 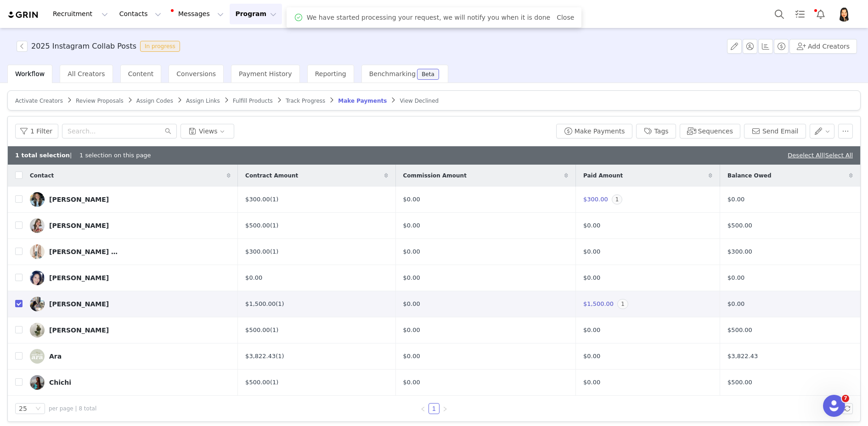 I want to click on i: icon: left, so click(x=423, y=409).